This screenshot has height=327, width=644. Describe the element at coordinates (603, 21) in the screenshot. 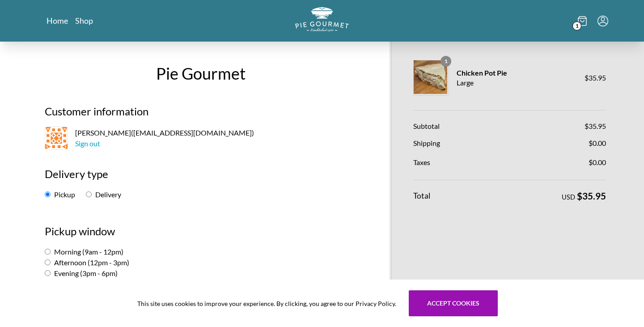

I see `button: Menu` at that location.